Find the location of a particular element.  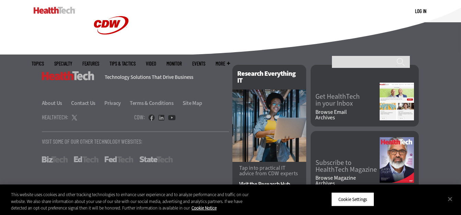

h2: Research Everything IT is located at coordinates (269, 77).